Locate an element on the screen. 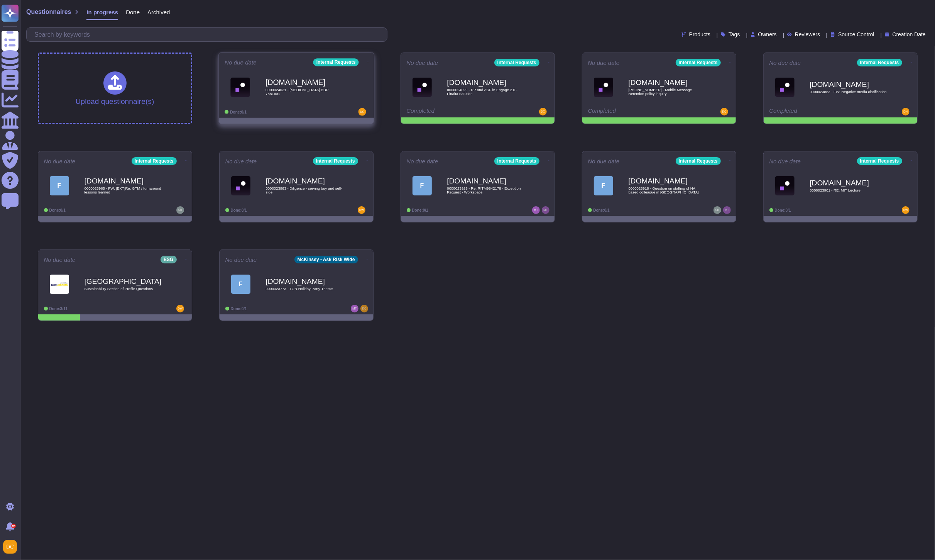 Image resolution: width=935 pixels, height=560 pixels. button: user is located at coordinates (12, 546).